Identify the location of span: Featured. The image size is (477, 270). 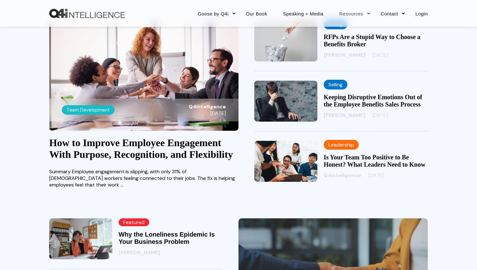
(134, 222).